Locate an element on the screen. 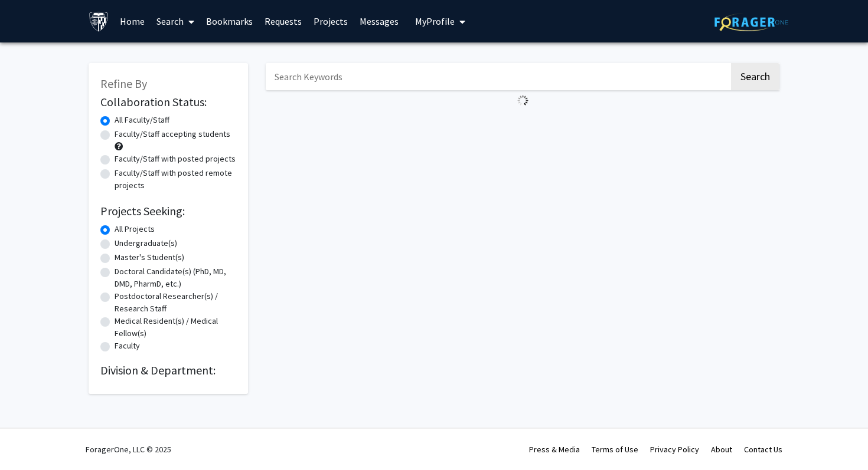 Image resolution: width=868 pixels, height=470 pixels. a: Press & Media is located at coordinates (554, 449).